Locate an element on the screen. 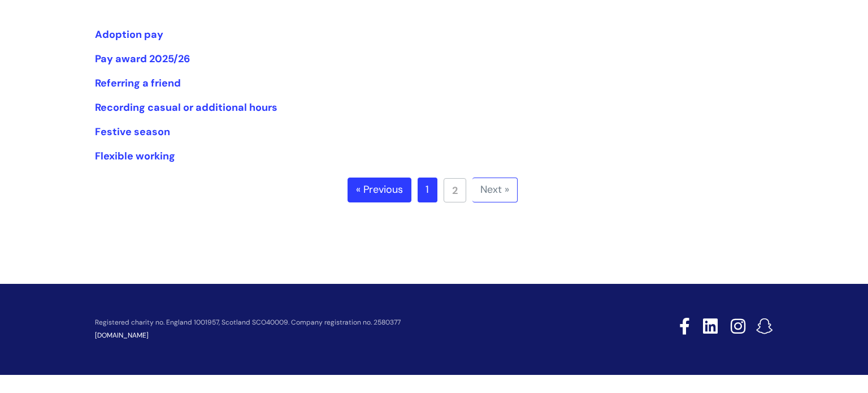 The height and width of the screenshot is (393, 868). a: Adoption pay is located at coordinates (129, 35).